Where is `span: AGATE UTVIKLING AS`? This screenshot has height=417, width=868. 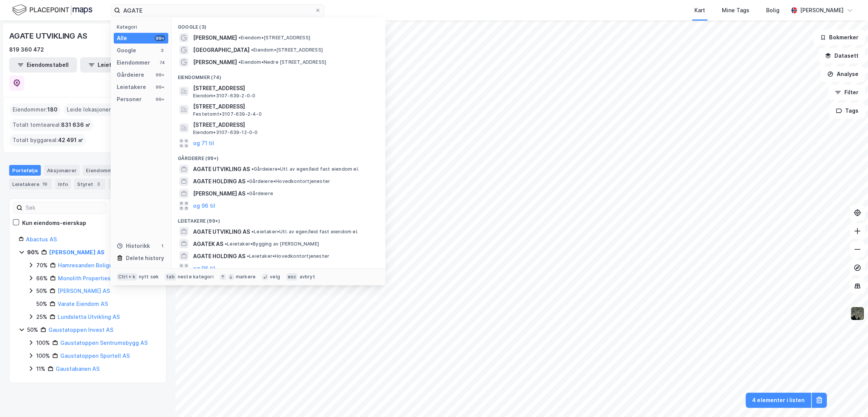 span: AGATE UTVIKLING AS is located at coordinates (221, 169).